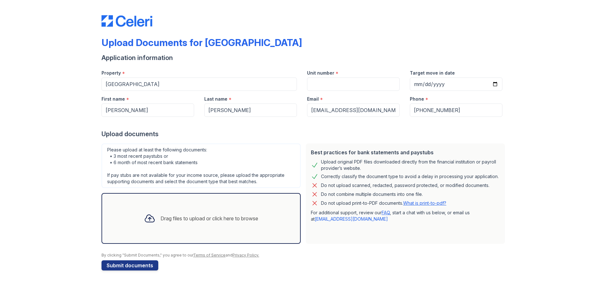  I want to click on label: Phone, so click(417, 99).